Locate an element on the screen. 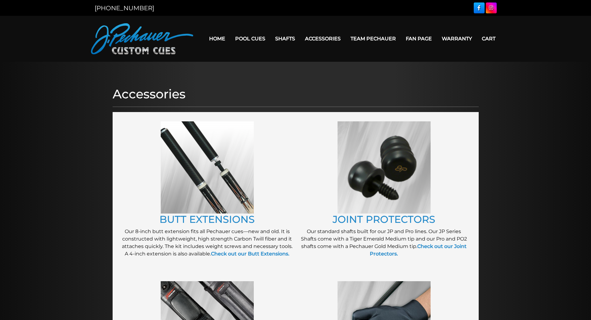  a: Shafts is located at coordinates (285, 38).